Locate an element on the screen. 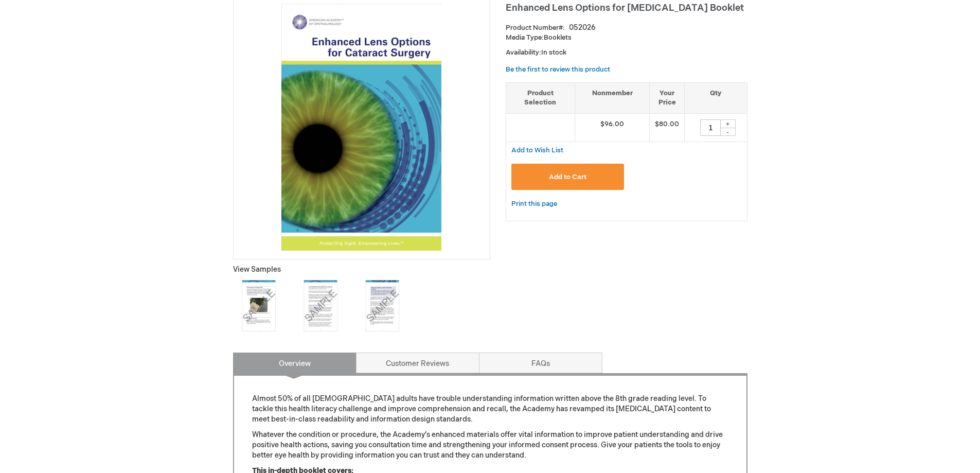 This screenshot has height=473, width=980. td: $80.00 is located at coordinates (667, 127).